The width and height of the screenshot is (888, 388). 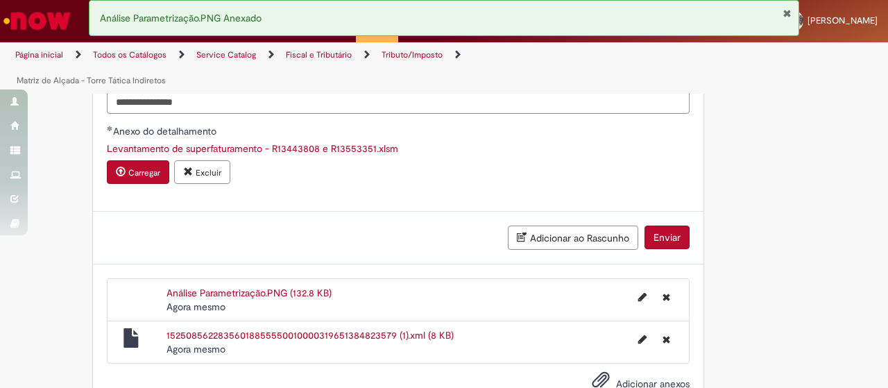 I want to click on a: Todos os Catálogos, so click(x=130, y=55).